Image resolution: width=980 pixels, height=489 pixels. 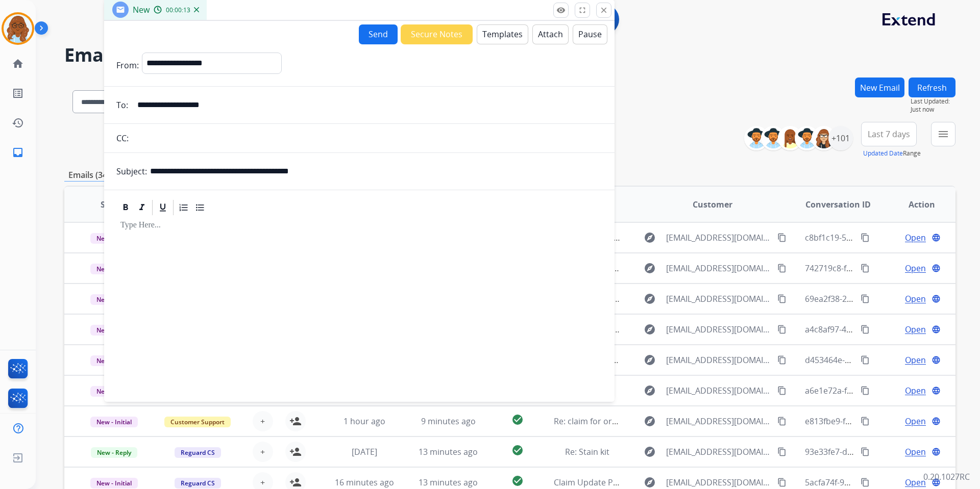 What do you see at coordinates (18, 123) in the screenshot?
I see `mat-icon: history` at bounding box center [18, 123].